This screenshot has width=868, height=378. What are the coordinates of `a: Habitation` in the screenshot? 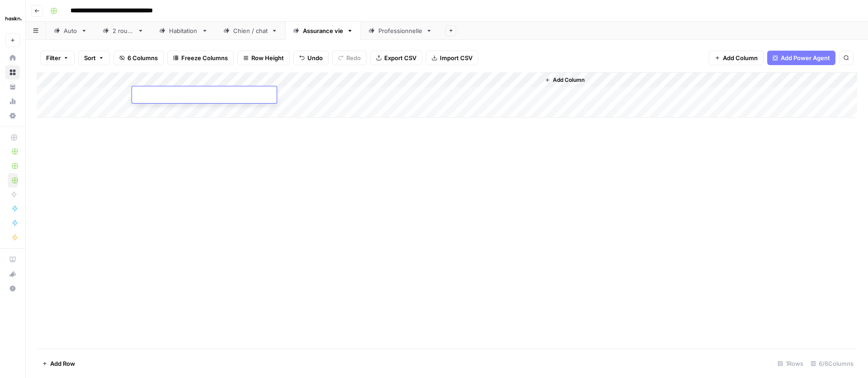 It's located at (184, 31).